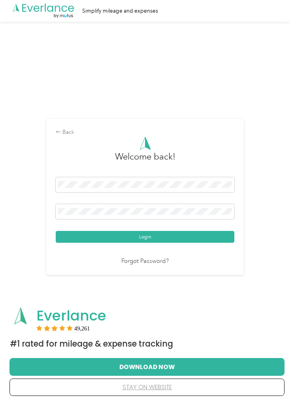 The width and height of the screenshot is (294, 405). Describe the element at coordinates (145, 160) in the screenshot. I see `h3: greeting` at that location.